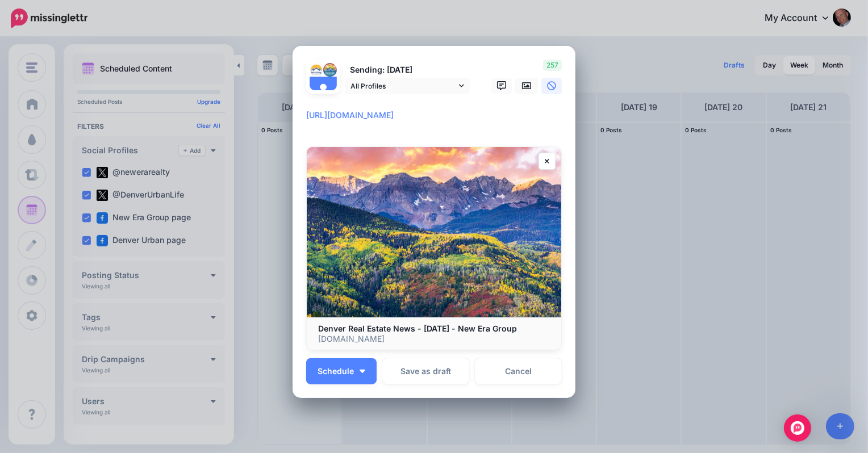  What do you see at coordinates (552, 66) in the screenshot?
I see `span: 257` at bounding box center [552, 66].